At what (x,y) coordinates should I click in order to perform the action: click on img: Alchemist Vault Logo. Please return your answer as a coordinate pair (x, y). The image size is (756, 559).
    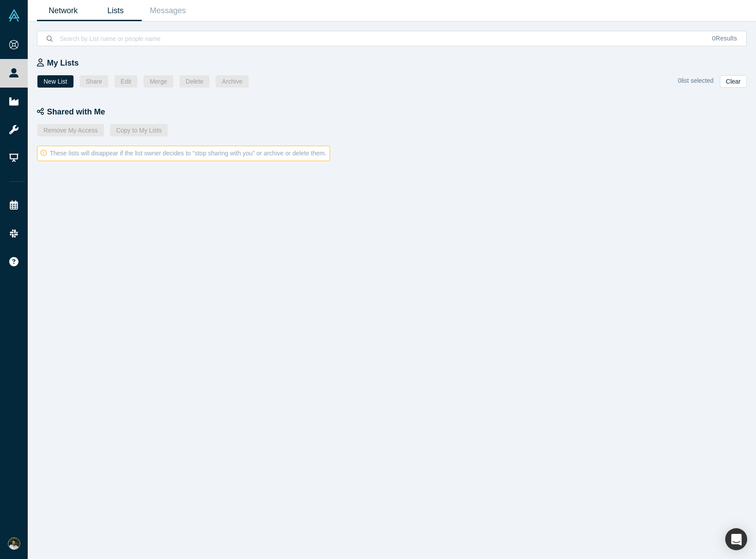
    Looking at the image, I should click on (14, 15).